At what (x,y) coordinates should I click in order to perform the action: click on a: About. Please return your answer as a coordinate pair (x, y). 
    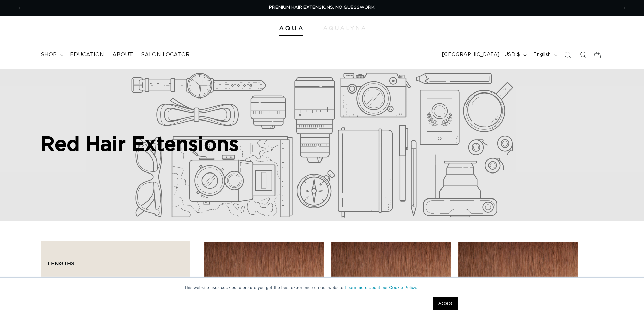
    Looking at the image, I should click on (122, 55).